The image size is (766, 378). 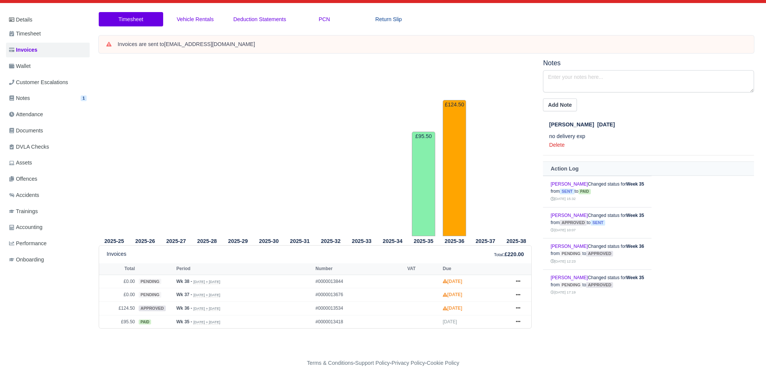 What do you see at coordinates (48, 259) in the screenshot?
I see `a: Onboarding` at bounding box center [48, 259].